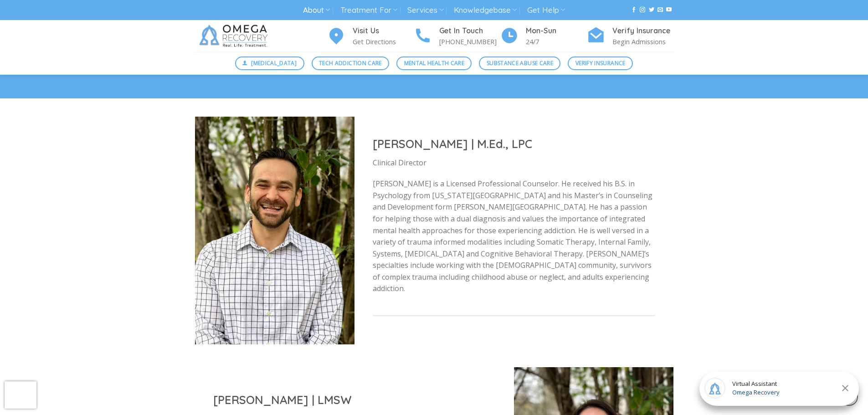 Image resolution: width=868 pixels, height=415 pixels. I want to click on span: Mental Health Care, so click(434, 63).